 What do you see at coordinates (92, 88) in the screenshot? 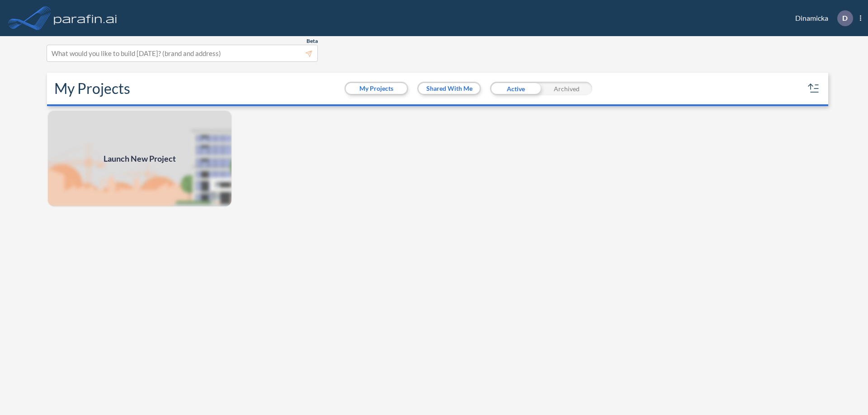
I see `h2: My Projects` at bounding box center [92, 88].